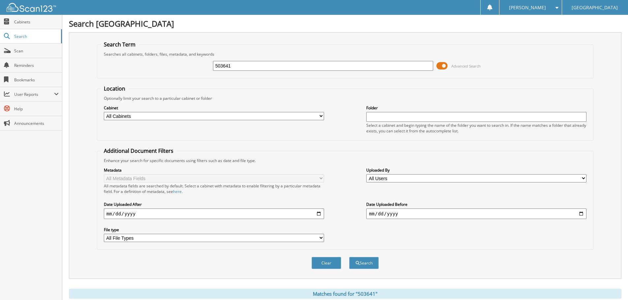 The image size is (628, 300). What do you see at coordinates (345, 161) in the screenshot?
I see `div: Enhance your search for specific documents using filters such as date and file type.` at bounding box center [345, 161].